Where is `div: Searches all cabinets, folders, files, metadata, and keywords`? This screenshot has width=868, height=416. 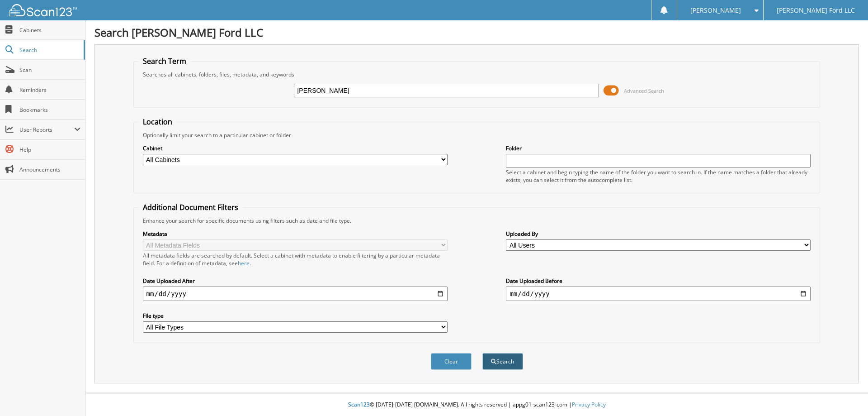 div: Searches all cabinets, folders, files, metadata, and keywords is located at coordinates (477, 74).